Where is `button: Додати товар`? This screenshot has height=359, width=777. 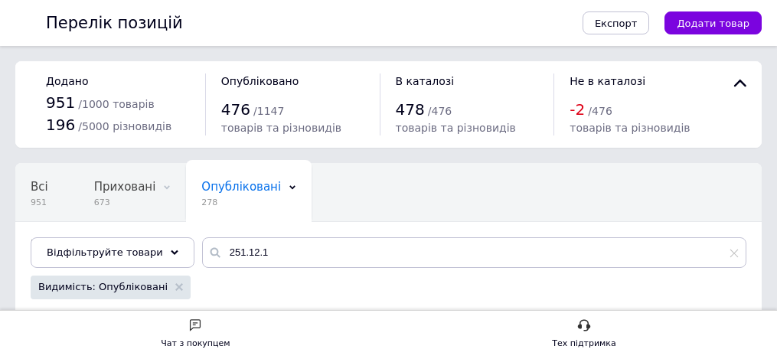 button: Додати товар is located at coordinates (713, 23).